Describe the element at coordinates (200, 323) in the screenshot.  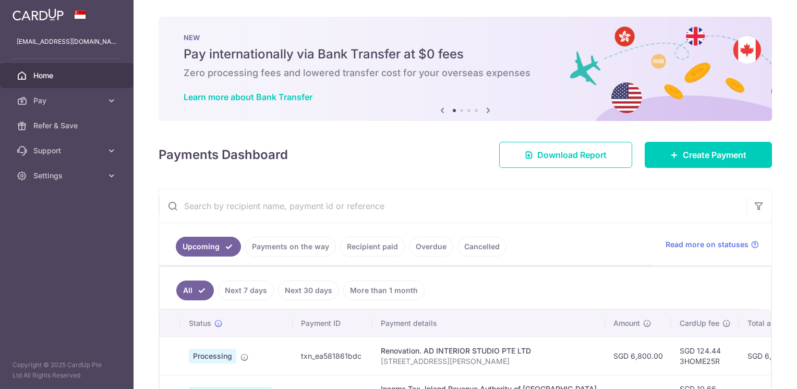
I see `span: Status` at that location.